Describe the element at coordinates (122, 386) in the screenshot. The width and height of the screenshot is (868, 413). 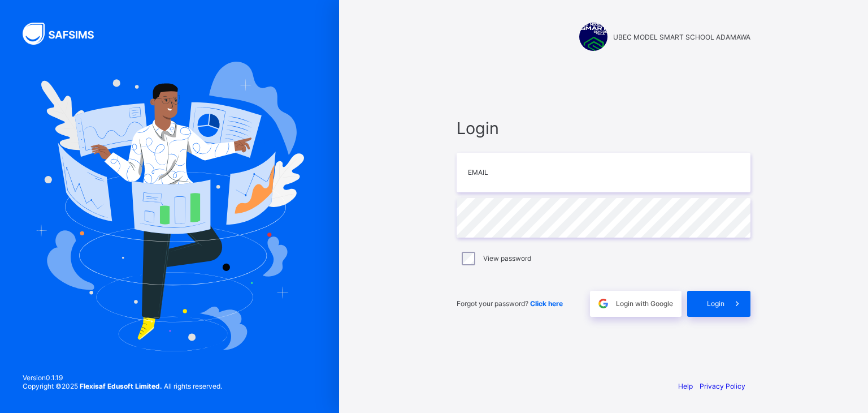
I see `span: Copyright © 2025 All rights reserved.` at that location.